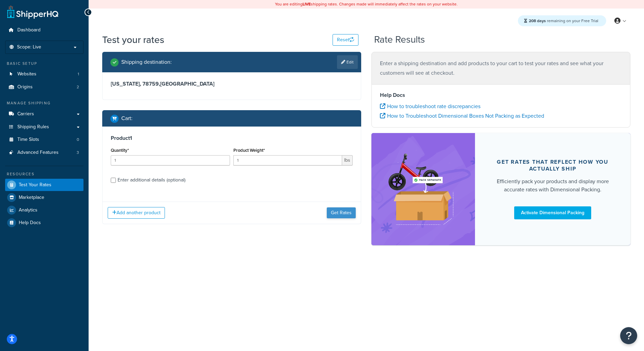 This screenshot has height=351, width=644. What do you see at coordinates (29, 223) in the screenshot?
I see `span: Help Docs` at bounding box center [29, 223].